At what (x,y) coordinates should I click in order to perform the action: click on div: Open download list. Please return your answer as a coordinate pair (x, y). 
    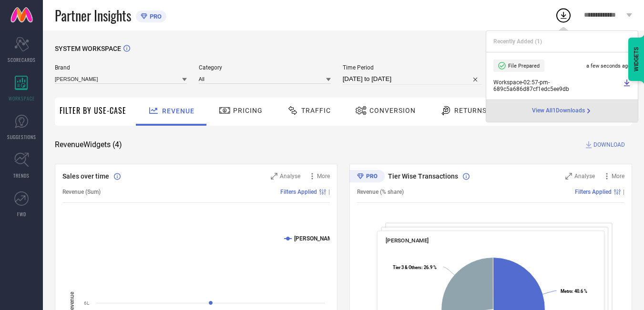
    Looking at the image, I should click on (563, 15).